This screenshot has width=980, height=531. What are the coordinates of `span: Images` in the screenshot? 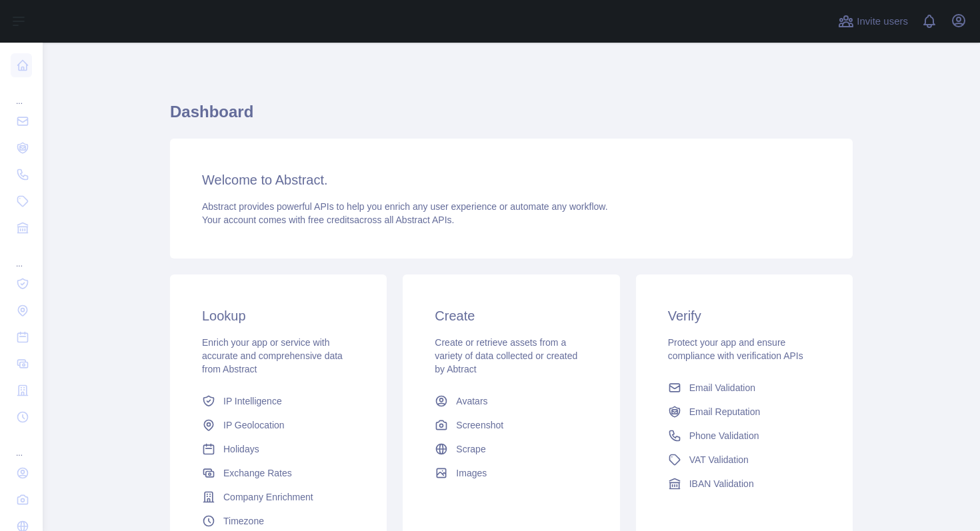 It's located at (472, 473).